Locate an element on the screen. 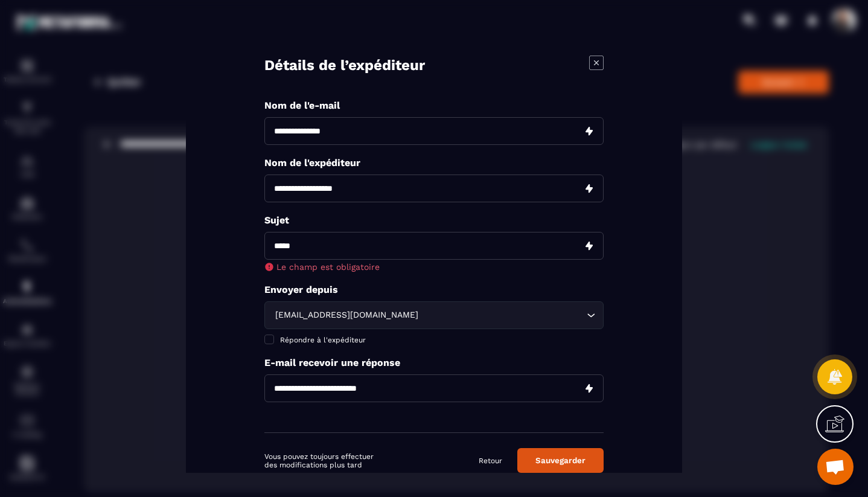 The image size is (868, 497). span: Répondre à l'expéditeur is located at coordinates (323, 339).